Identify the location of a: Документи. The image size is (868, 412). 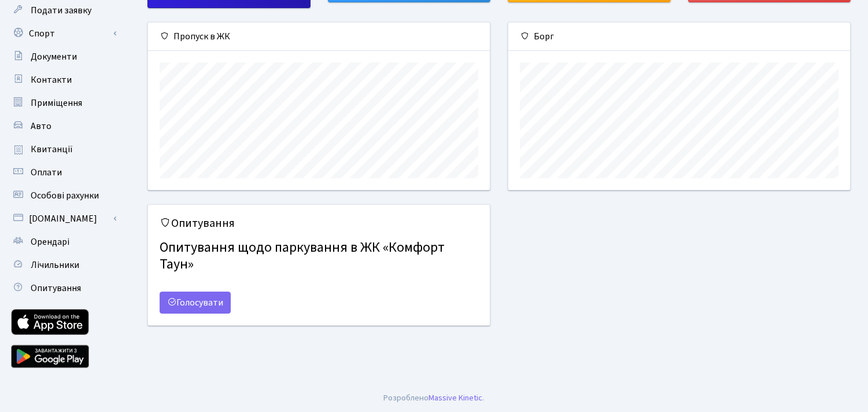
(63, 56).